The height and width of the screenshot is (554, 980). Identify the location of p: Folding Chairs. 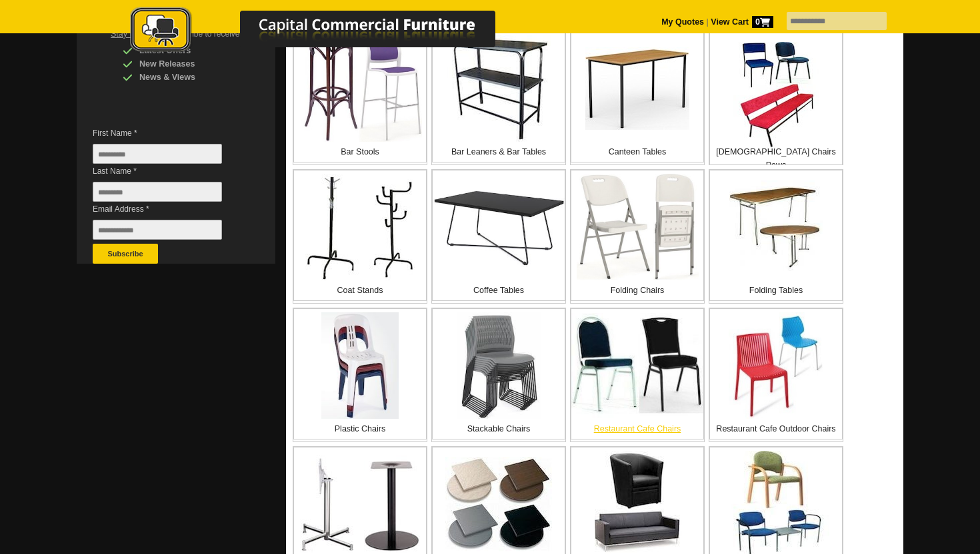
(638, 290).